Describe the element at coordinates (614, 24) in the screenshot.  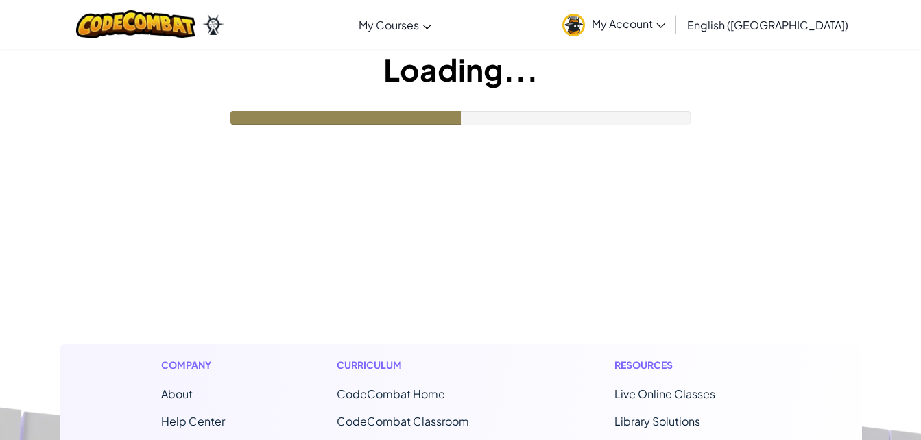
I see `a: My Account` at that location.